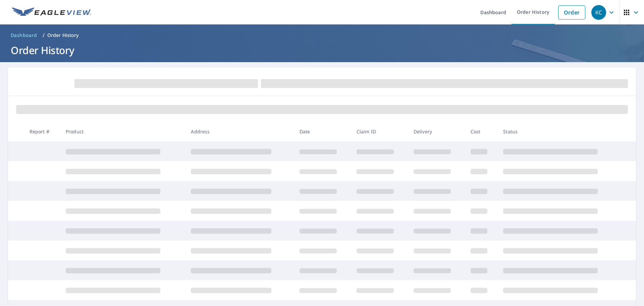  I want to click on div: KC, so click(599, 13).